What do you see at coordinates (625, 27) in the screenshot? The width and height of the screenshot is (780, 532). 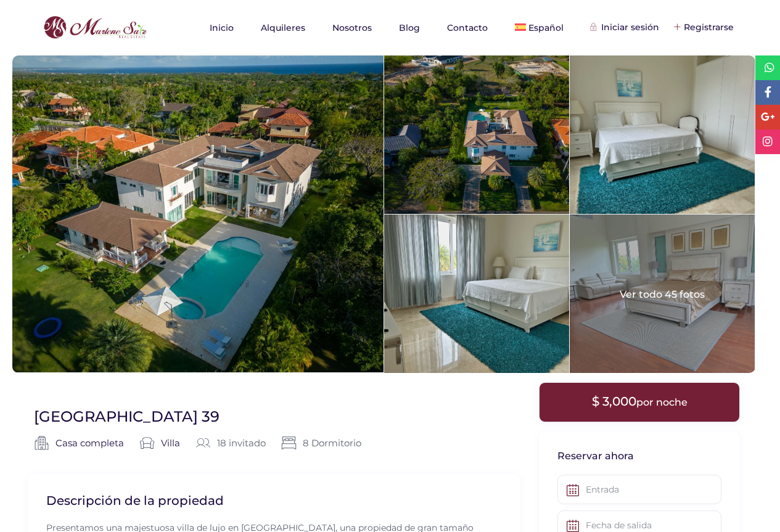 I see `div: Iniciar sesión` at bounding box center [625, 27].